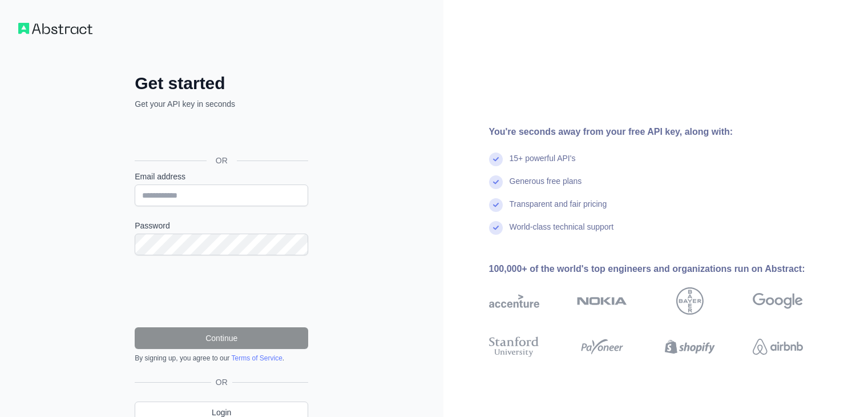 The width and height of the screenshot is (868, 417). What do you see at coordinates (602, 347) in the screenshot?
I see `img: payoneer` at bounding box center [602, 347].